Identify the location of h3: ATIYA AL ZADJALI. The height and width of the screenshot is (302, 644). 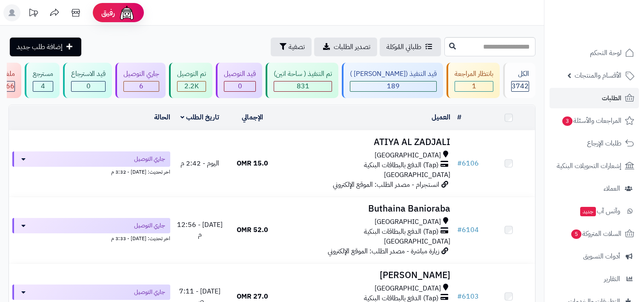
(366, 142).